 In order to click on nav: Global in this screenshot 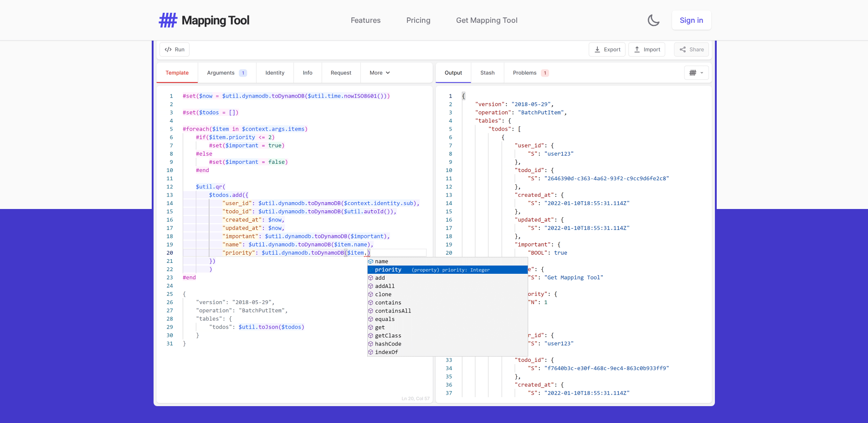, I will do `click(434, 20)`.